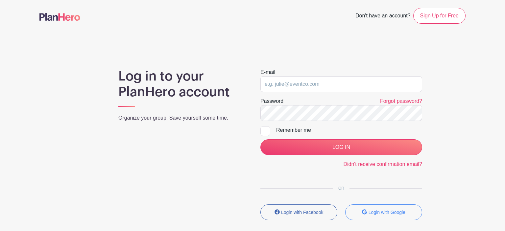  What do you see at coordinates (60, 17) in the screenshot?
I see `img: logo-507f7623f17ff9eddc593b1ce0a138ce2505c220e1c5a4e2b4648c50719b7d32.svg` at bounding box center [60, 17].